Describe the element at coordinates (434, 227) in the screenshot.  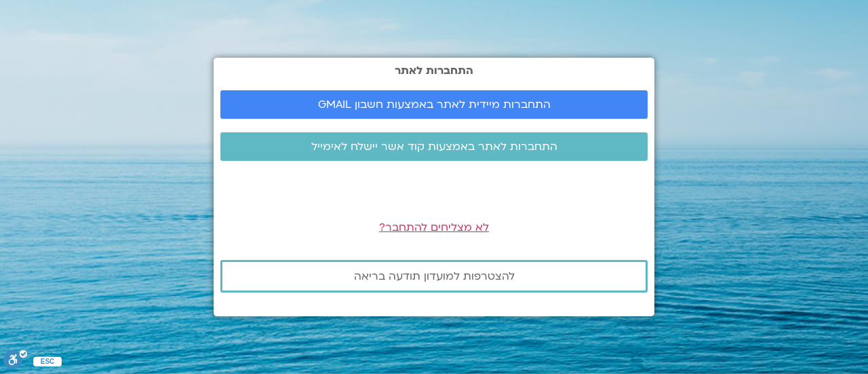
I see `a: לא מצליחים להתחבר?` at that location.